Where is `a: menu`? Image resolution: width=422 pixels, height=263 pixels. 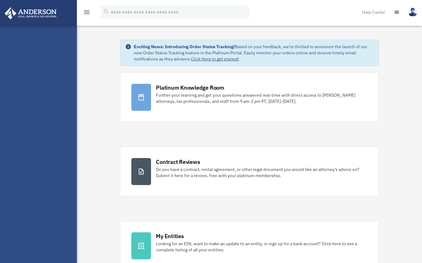 a: menu is located at coordinates (87, 13).